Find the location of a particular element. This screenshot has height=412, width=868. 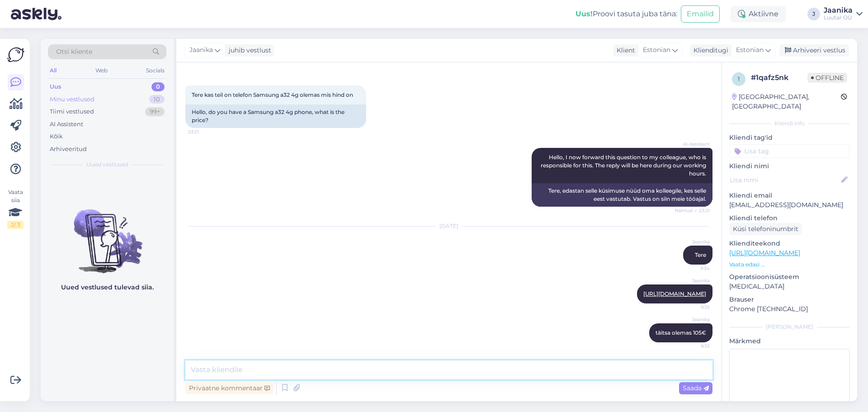

input: Lisa tag is located at coordinates (790, 151).